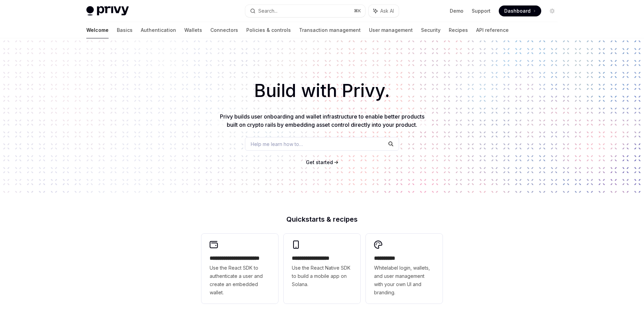 This screenshot has height=320, width=644. Describe the element at coordinates (319, 162) in the screenshot. I see `span: Get started` at that location.